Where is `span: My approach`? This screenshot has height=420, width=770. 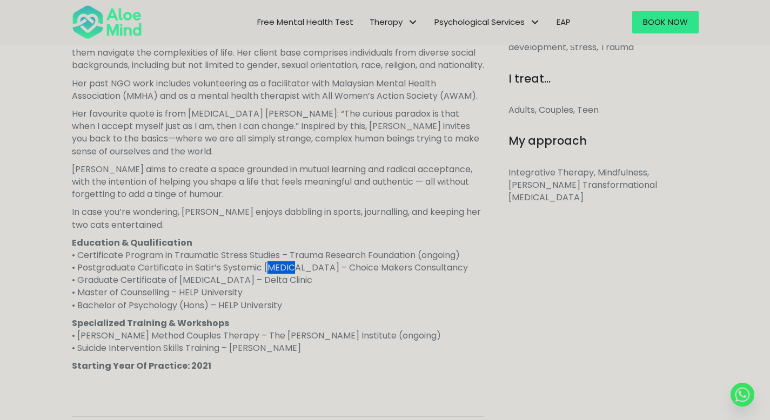 span: My approach is located at coordinates (547, 140).